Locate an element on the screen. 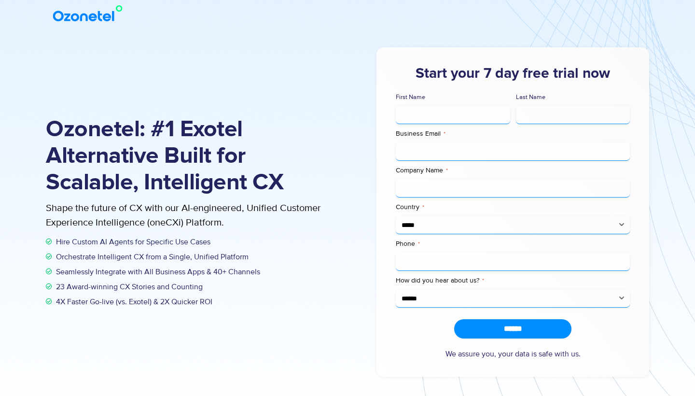  h1: Ozonetel: #1 Exotel Alternative Built for Scalable, Intelligent CX is located at coordinates (196, 156).